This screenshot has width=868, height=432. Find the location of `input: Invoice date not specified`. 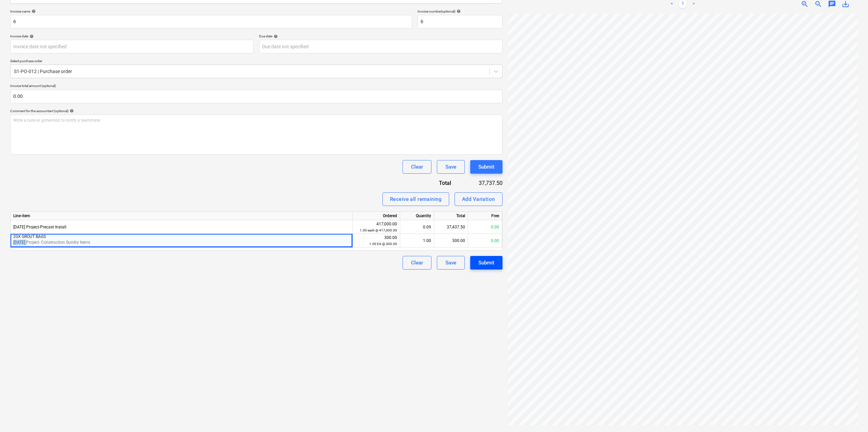

input: Invoice date not specified is located at coordinates (132, 46).